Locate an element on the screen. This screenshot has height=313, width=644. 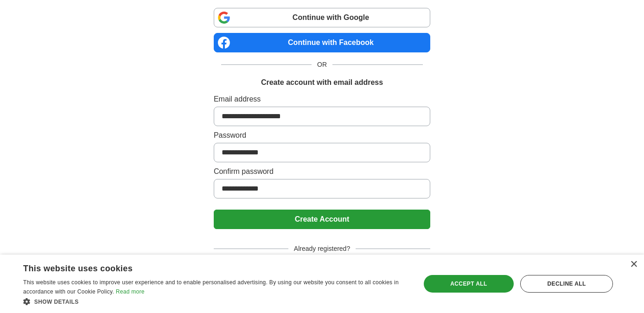
span: This website uses cookies to improve user experience and to enable personalised advertising. By u... is located at coordinates (211, 287).